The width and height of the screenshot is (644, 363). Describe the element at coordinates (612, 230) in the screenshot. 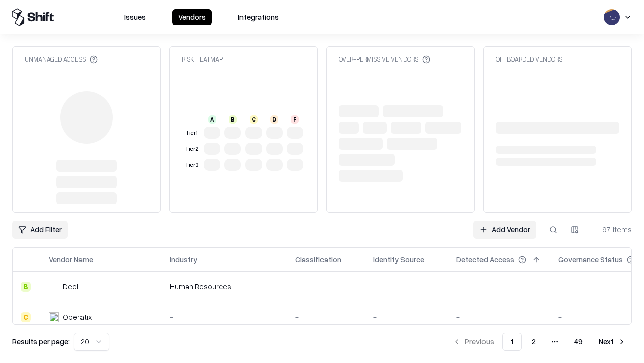

I see `div: 971 items` at that location.